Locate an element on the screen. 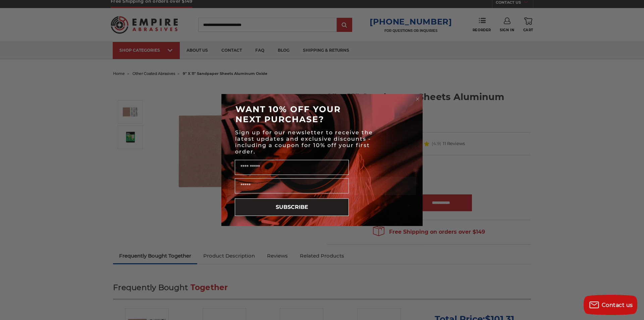 The image size is (644, 320). button: Close dialog is located at coordinates (417, 99).